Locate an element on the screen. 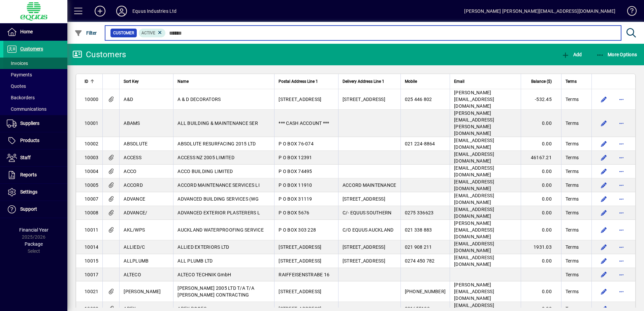 This screenshot has height=311, width=644. div: Equus Industries Ltd is located at coordinates (155, 11).